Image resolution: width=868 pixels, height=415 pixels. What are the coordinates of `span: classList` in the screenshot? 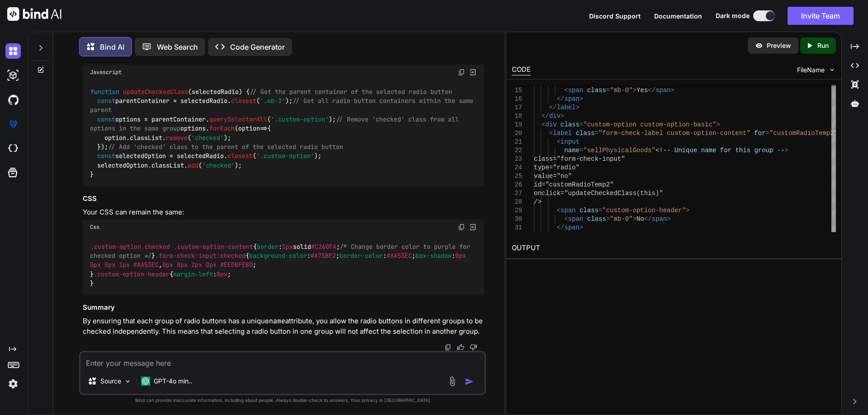 It's located at (167, 166).